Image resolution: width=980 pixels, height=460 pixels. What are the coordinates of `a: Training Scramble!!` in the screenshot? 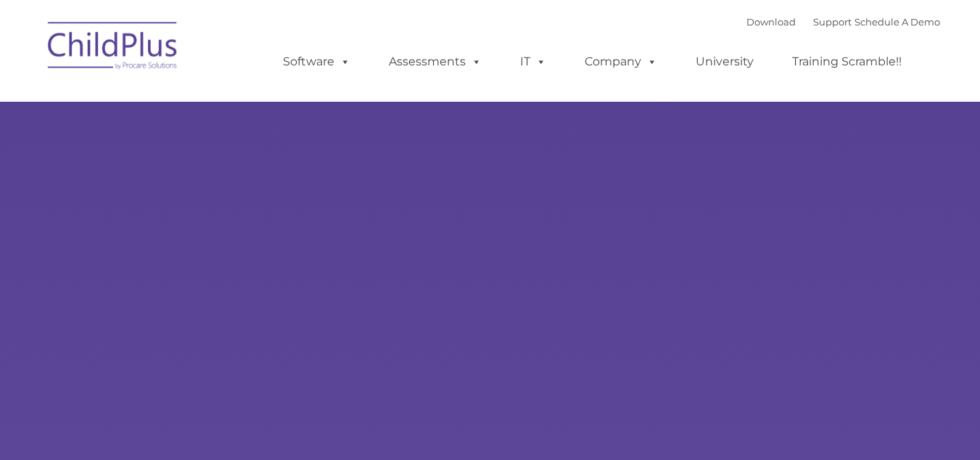 It's located at (847, 62).